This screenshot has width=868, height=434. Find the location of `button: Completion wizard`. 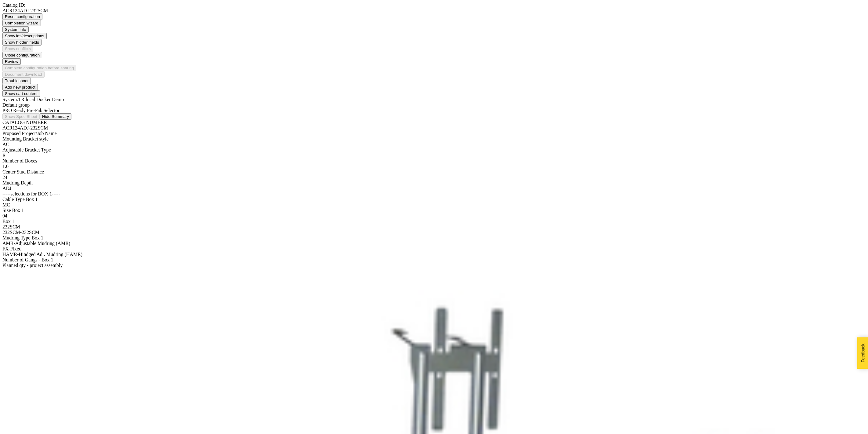

button: Completion wizard is located at coordinates (22, 23).